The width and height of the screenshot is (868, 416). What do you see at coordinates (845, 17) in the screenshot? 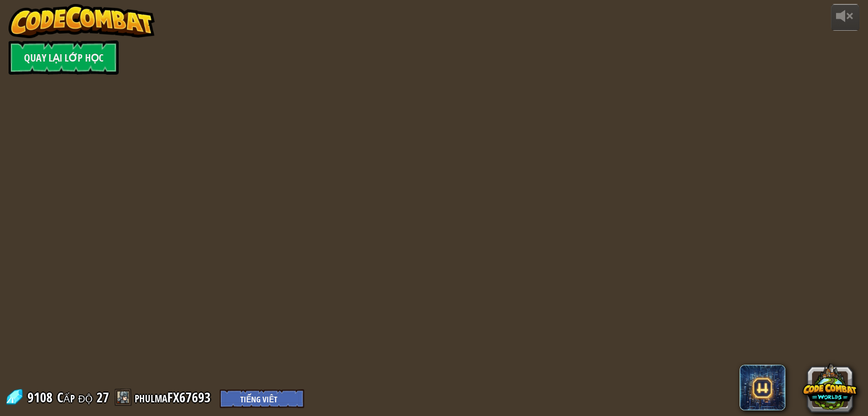
I see `button: Tùy chỉnh âm lượng` at bounding box center [845, 17].